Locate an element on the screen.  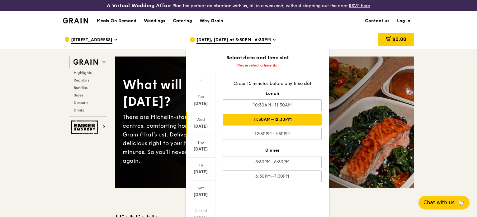
span: Highlights is located at coordinates (83, 73).